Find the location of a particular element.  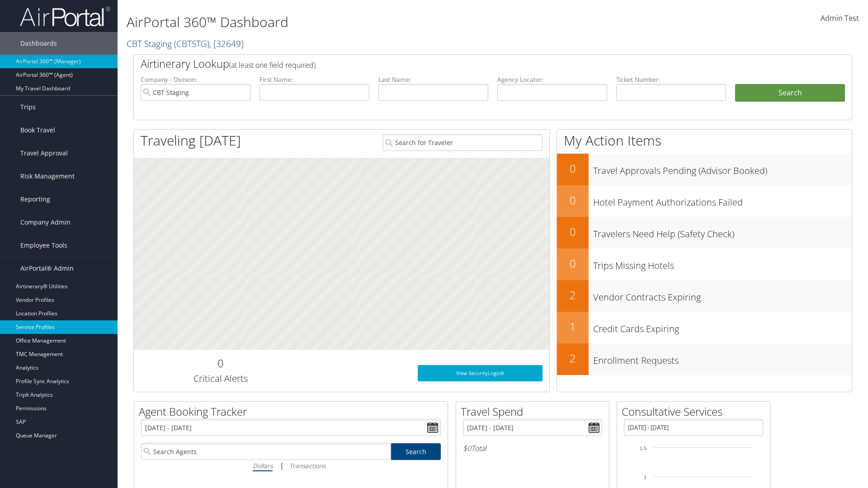

a: 0Hotel Payment Authorizations Failed is located at coordinates (704, 201).